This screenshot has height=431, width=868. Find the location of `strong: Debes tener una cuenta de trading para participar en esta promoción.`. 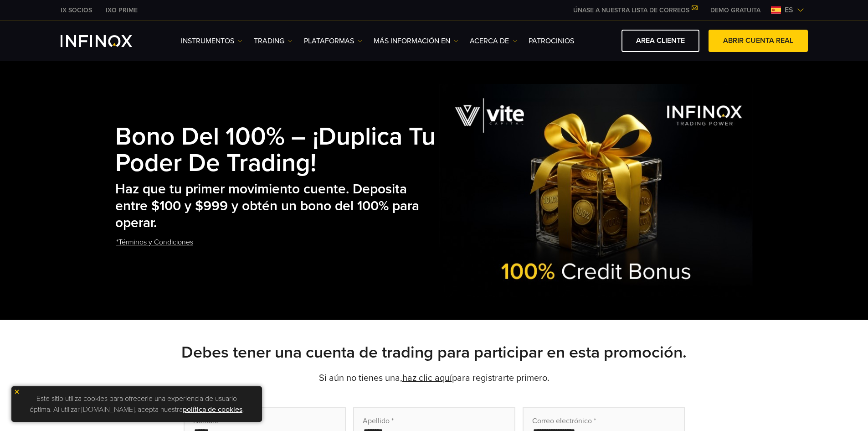

strong: Debes tener una cuenta de trading para participar en esta promoción. is located at coordinates (434, 352).